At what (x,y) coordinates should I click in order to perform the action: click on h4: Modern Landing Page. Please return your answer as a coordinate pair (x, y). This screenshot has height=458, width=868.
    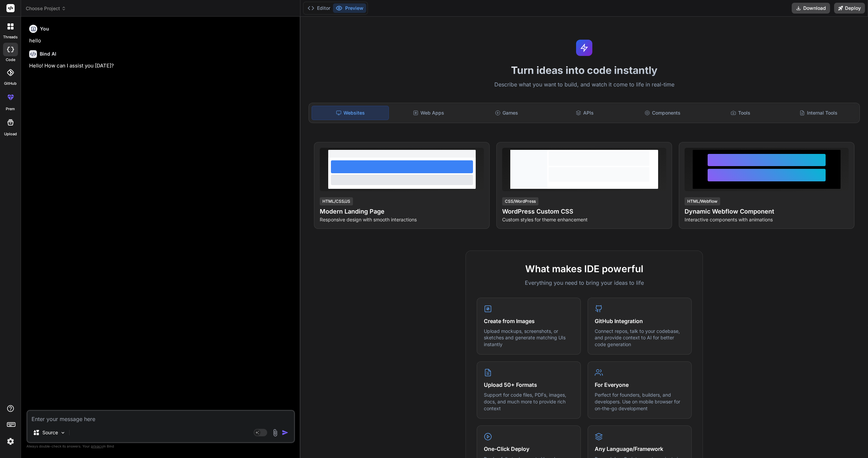
    Looking at the image, I should click on (402, 212).